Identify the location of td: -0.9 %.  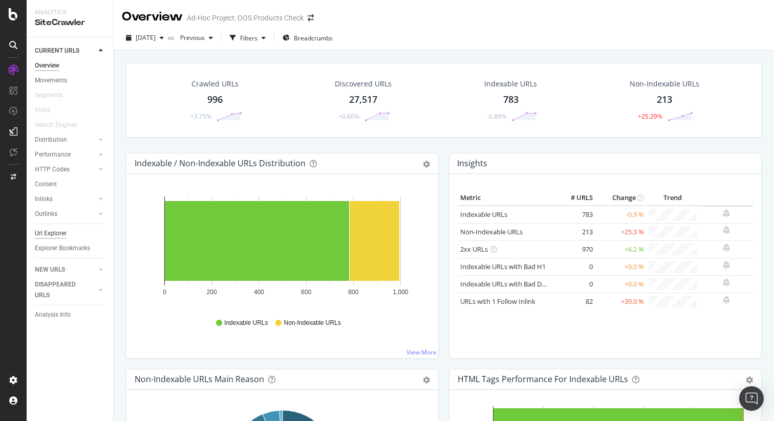
(621, 214).